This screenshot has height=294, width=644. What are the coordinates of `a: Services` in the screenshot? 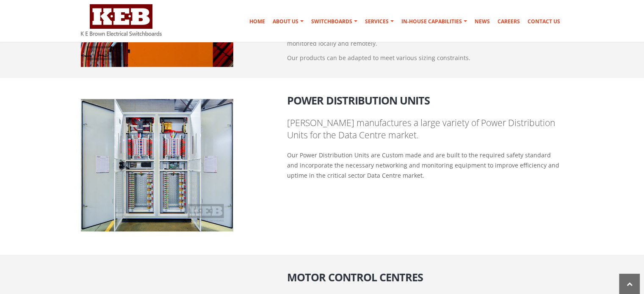 It's located at (379, 22).